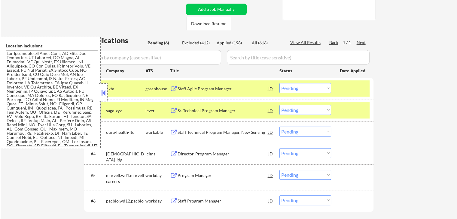  Describe the element at coordinates (197, 43) in the screenshot. I see `div: Excluded (412)` at that location.